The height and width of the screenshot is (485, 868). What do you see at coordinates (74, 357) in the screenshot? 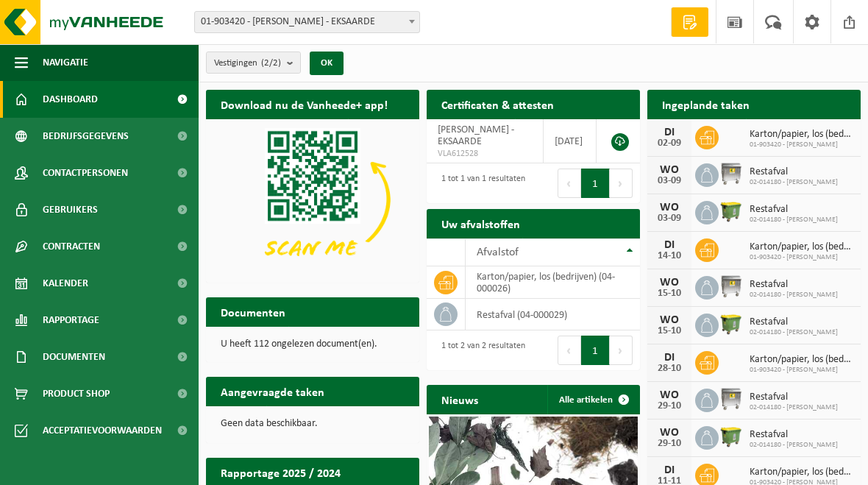
I see `span: Documenten` at bounding box center [74, 357].